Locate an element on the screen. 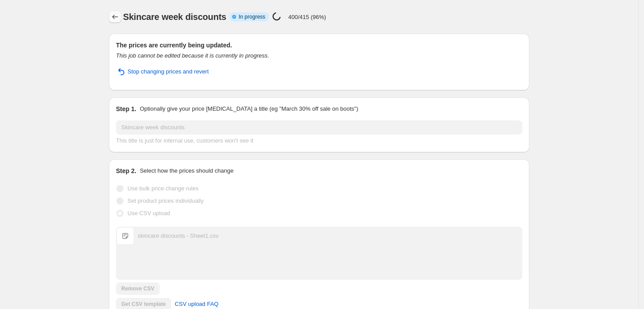 Image resolution: width=644 pixels, height=309 pixels. h2: Step 1. is located at coordinates (126, 109).